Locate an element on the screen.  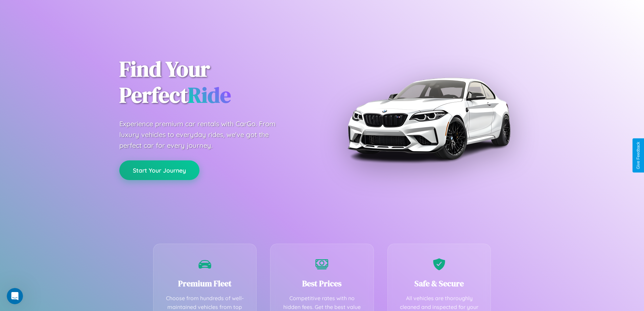
span: Ride is located at coordinates (209, 95).